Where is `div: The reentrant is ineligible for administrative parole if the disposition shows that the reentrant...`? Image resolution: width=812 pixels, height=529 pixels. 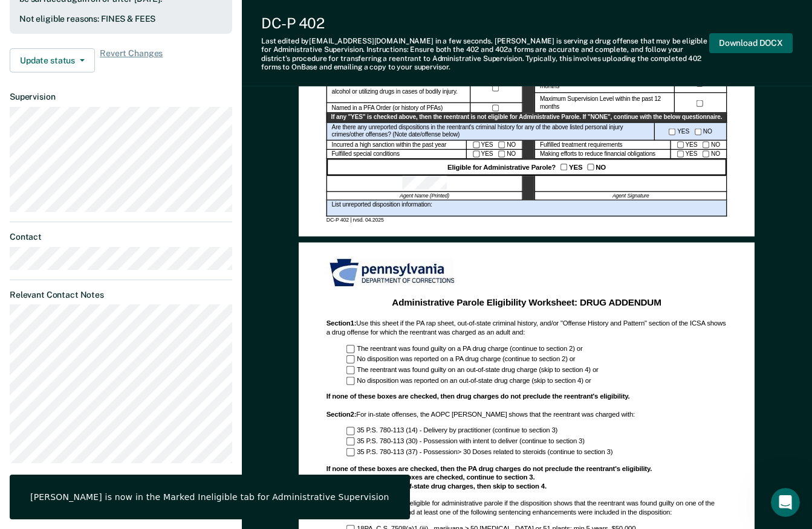
div: The reentrant is ineligible for administrative parole if the disposition shows that the reentrant... is located at coordinates (526, 509).